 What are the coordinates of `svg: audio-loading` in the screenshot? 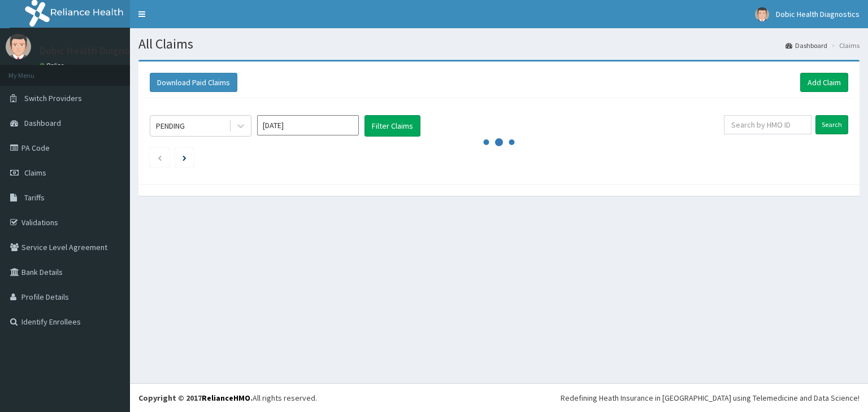 It's located at (499, 142).